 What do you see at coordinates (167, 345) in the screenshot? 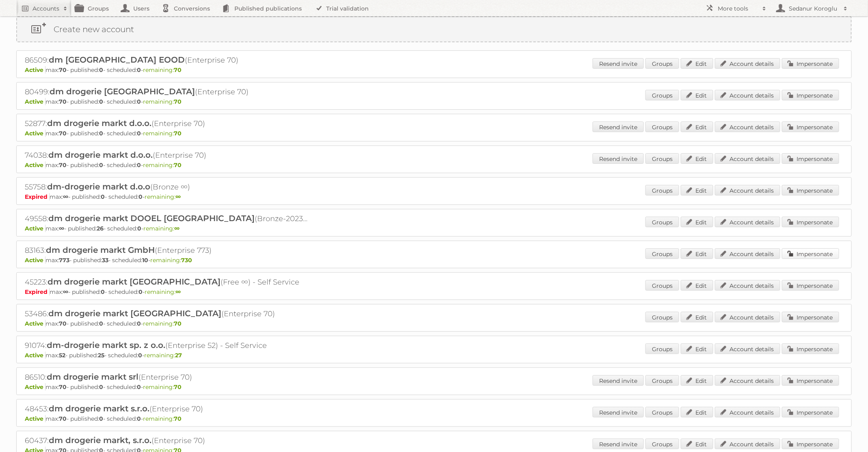
I see `h2: 91074: (Enterprise 52) - Self Service` at bounding box center [167, 345].